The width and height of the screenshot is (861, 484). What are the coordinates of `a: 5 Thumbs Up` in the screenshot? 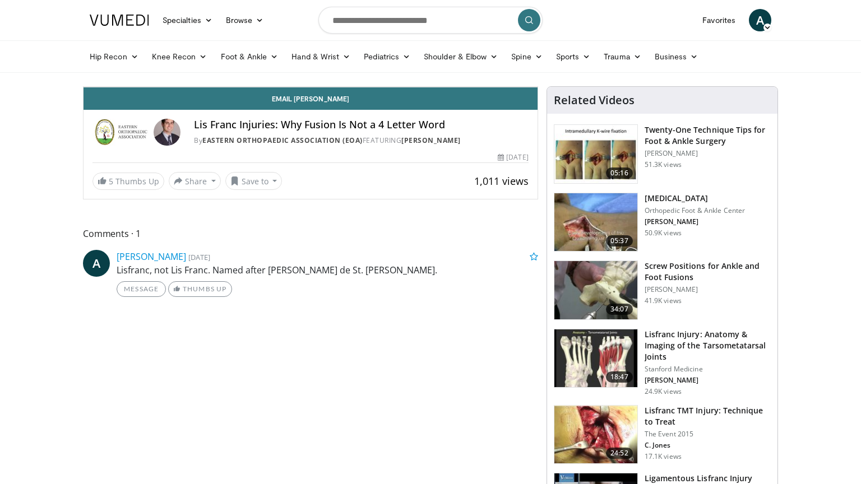 It's located at (128, 181).